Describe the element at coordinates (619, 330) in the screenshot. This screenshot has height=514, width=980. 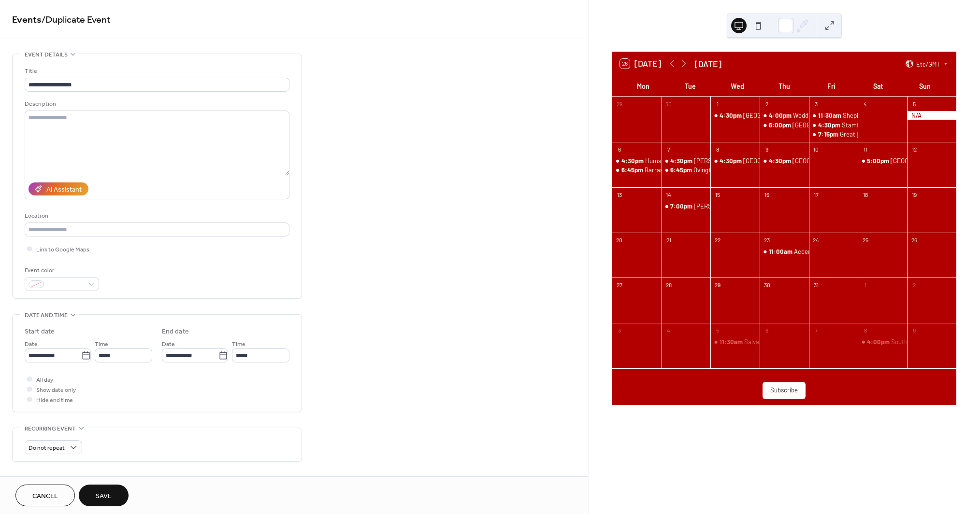
I see `div: 3` at that location.